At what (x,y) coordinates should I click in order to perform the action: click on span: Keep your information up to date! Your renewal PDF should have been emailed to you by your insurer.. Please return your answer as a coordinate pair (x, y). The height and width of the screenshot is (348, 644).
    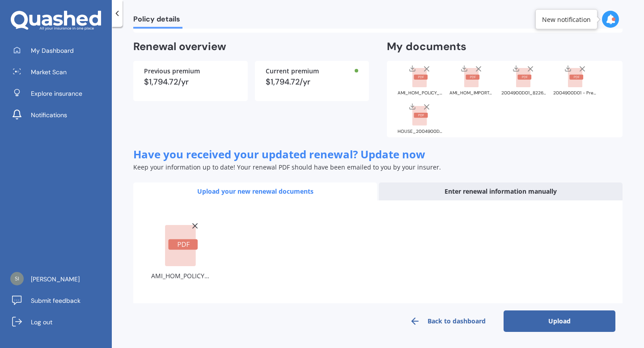
    Looking at the image, I should click on (287, 167).